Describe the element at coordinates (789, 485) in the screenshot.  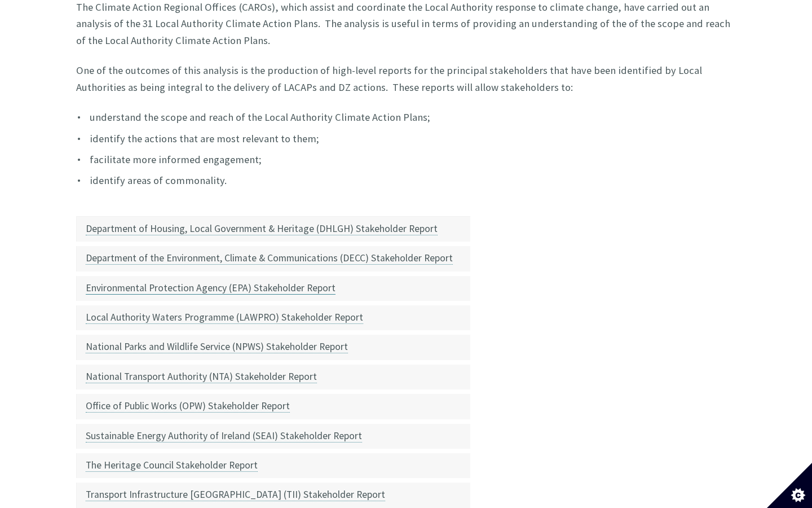
I see `button: Set cookie preferences` at that location.